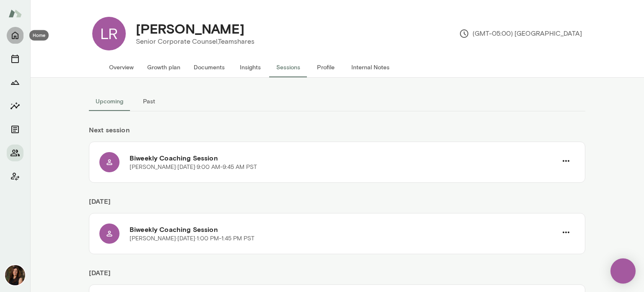 This screenshot has width=644, height=292. What do you see at coordinates (121, 67) in the screenshot?
I see `button: Overview` at bounding box center [121, 67].